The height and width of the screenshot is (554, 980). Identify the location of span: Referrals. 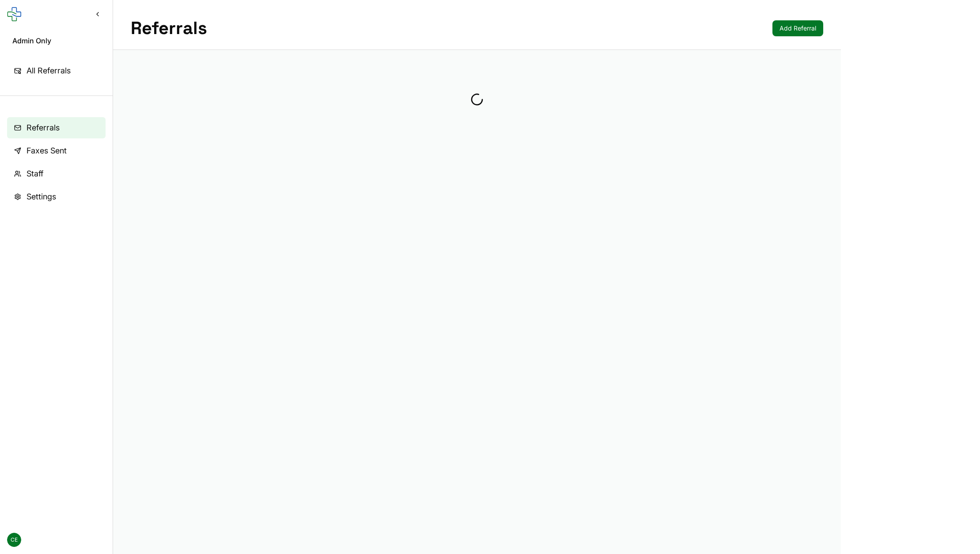
(42, 127).